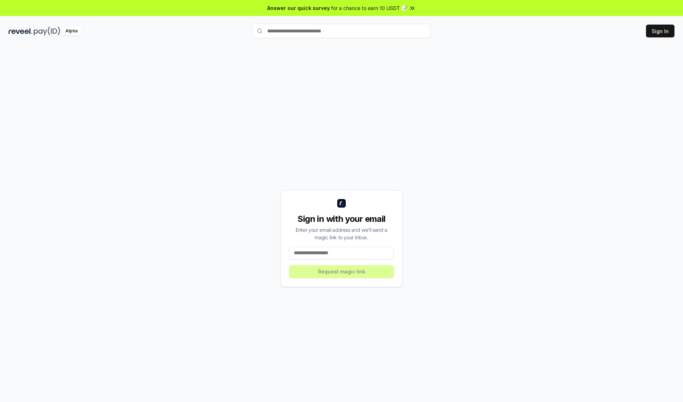 This screenshot has height=402, width=683. Describe the element at coordinates (47, 31) in the screenshot. I see `img: pay_id` at that location.